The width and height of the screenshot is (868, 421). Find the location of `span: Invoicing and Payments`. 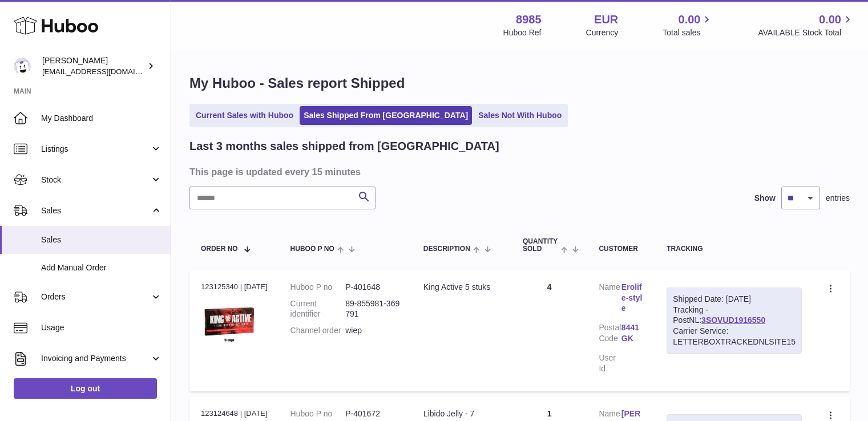

span: Invoicing and Payments is located at coordinates (95, 358).